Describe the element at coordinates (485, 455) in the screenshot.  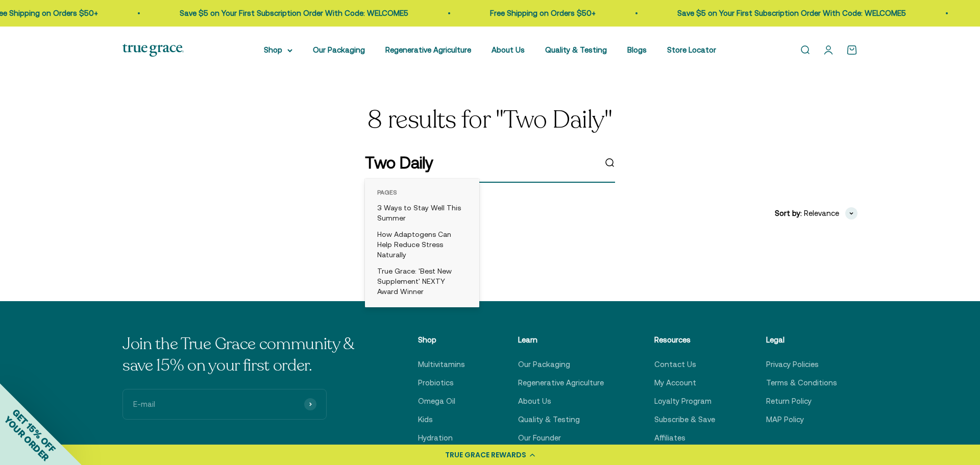
I see `div: TRUE GRACE REWARDS` at that location.